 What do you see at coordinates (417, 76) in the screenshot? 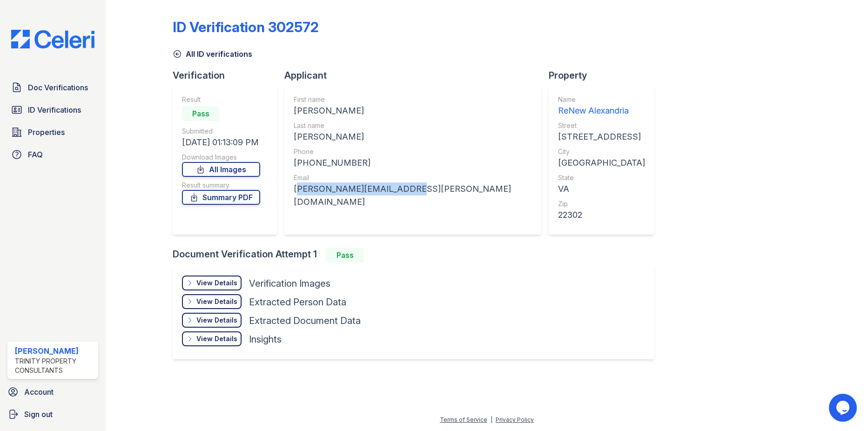
I see `div: Applicant` at bounding box center [417, 76].